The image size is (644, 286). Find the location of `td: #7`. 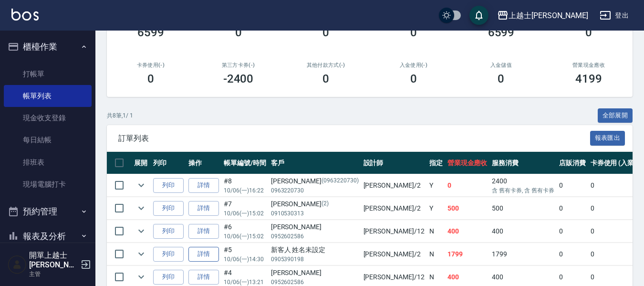

td: #7 is located at coordinates (245, 208).